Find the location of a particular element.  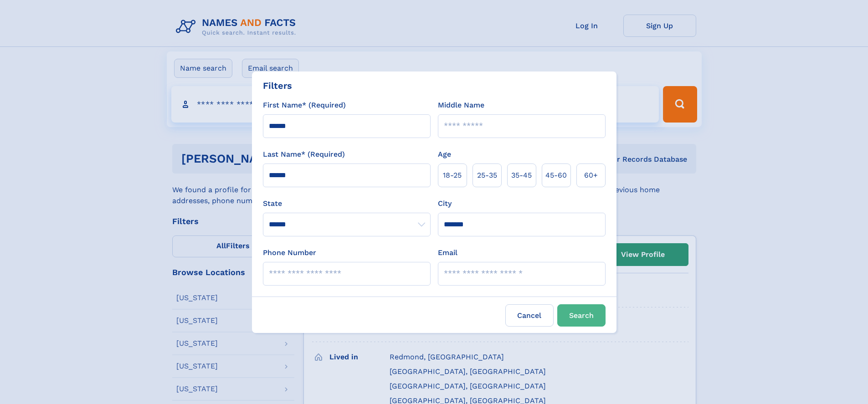

span: 35‑45 is located at coordinates (521, 176).